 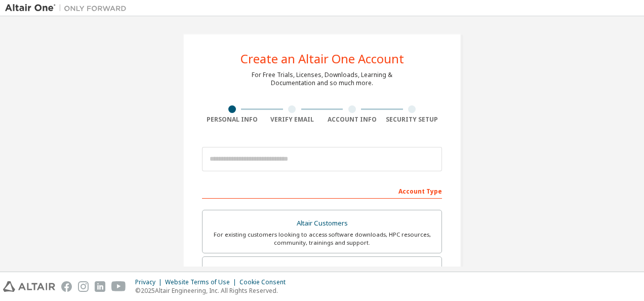 What do you see at coordinates (265, 282) in the screenshot?
I see `div: Cookie Consent` at bounding box center [265, 282].